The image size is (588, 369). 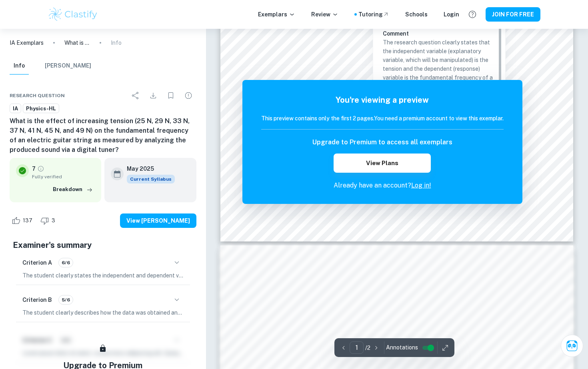 What do you see at coordinates (116, 43) in the screenshot?
I see `p: Info` at bounding box center [116, 43].